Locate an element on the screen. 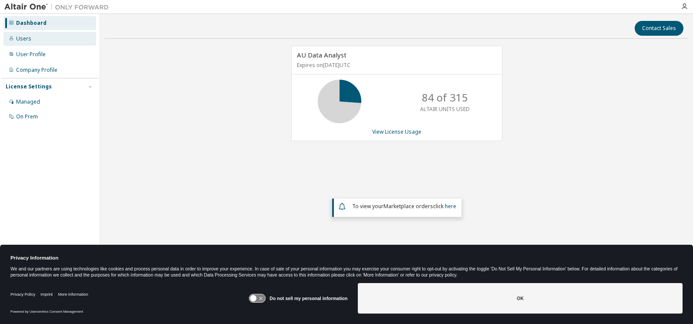  img: Altair One is located at coordinates (59, 7).